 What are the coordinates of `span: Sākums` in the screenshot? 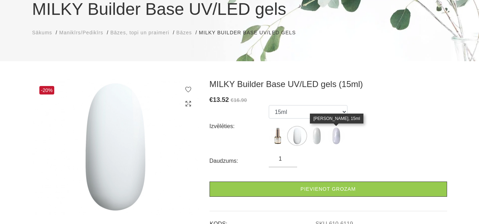 It's located at (42, 33).